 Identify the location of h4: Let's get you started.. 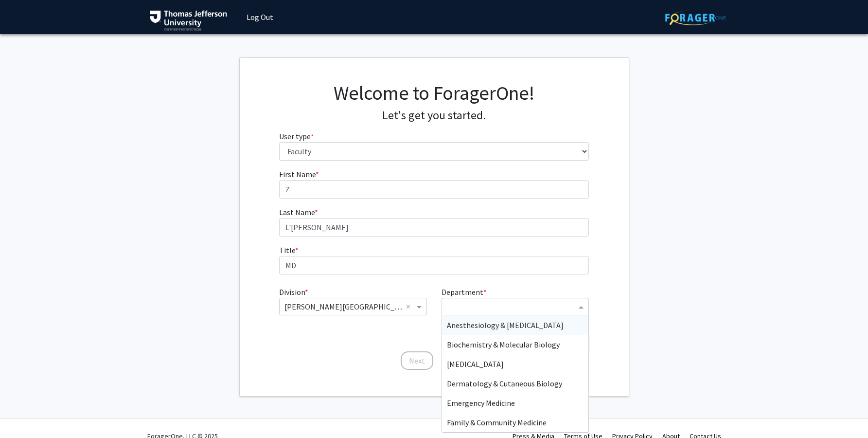
(434, 116).